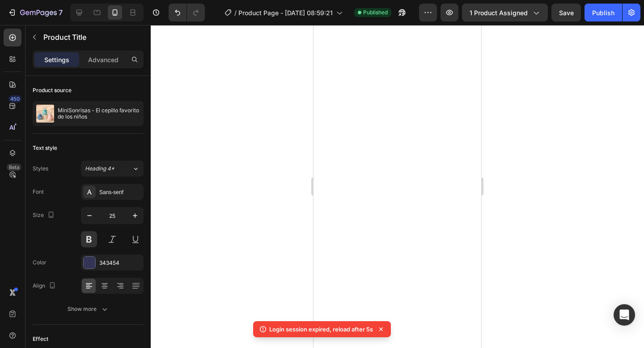  I want to click on div: Publish, so click(603, 13).